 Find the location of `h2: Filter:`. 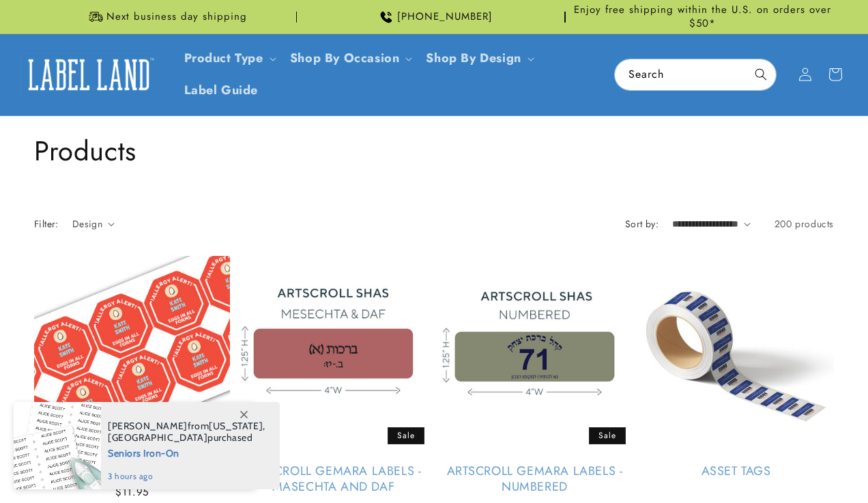

h2: Filter: is located at coordinates (47, 223).